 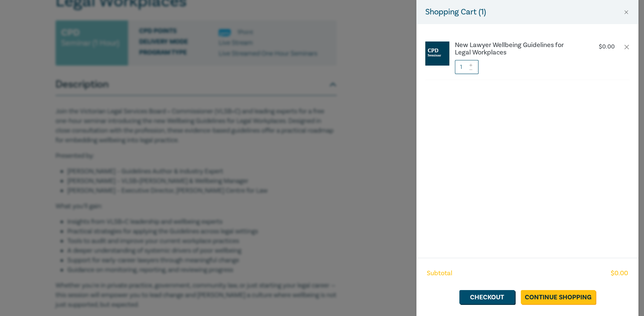 I want to click on h6: New Lawyer Wellbeing Guidelines for Legal Workplaces, so click(x=516, y=49).